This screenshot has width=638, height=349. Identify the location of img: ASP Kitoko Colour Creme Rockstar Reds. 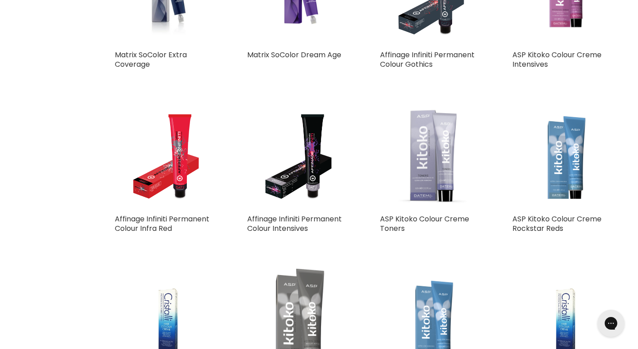
(565, 157).